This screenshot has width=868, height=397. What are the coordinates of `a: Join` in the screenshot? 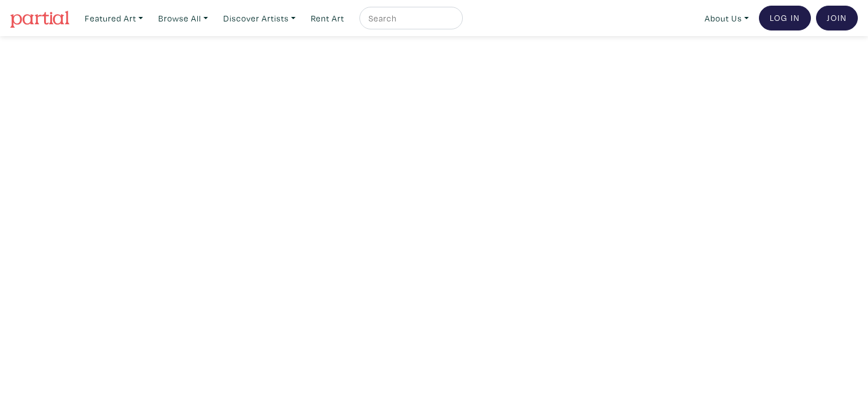 It's located at (836, 18).